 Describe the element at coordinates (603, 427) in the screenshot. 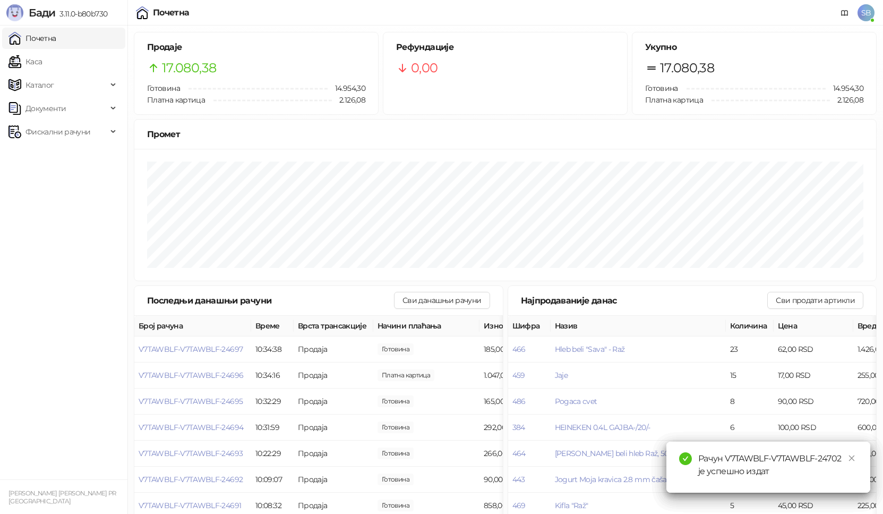

I see `button: HEINEKEN 0.4L GAJBA-/20/-` at that location.